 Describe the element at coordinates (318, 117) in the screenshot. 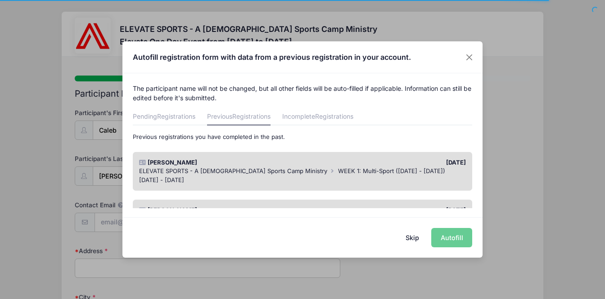

I see `a: Incomplete` at that location.